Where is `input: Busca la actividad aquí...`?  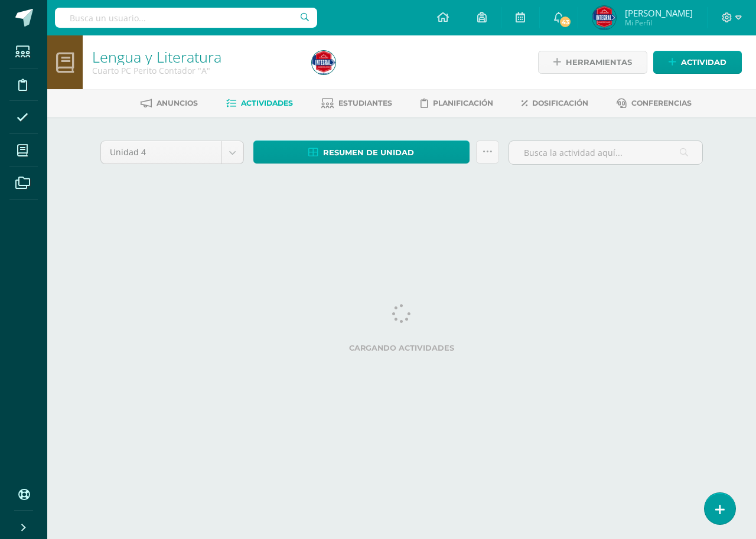 input: Busca la actividad aquí... is located at coordinates (605, 152).